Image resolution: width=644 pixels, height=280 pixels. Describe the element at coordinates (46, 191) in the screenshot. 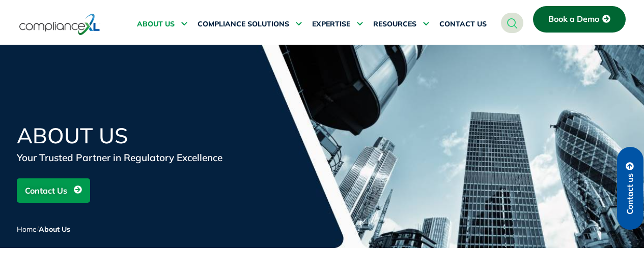

I see `span: Contact Us` at that location.